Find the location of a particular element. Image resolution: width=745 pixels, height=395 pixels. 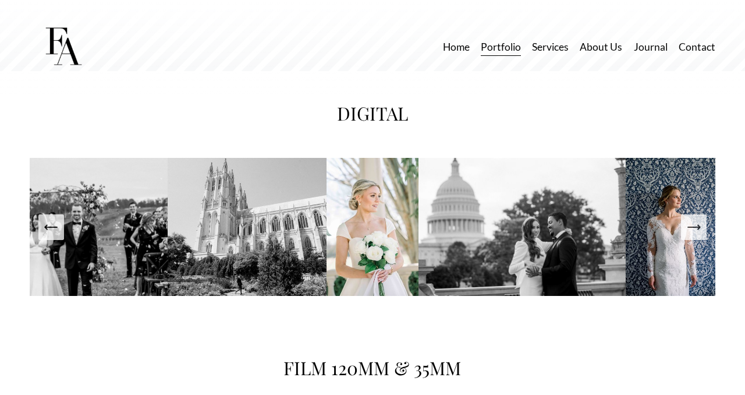

img: Frost Artistry is located at coordinates (63, 47).